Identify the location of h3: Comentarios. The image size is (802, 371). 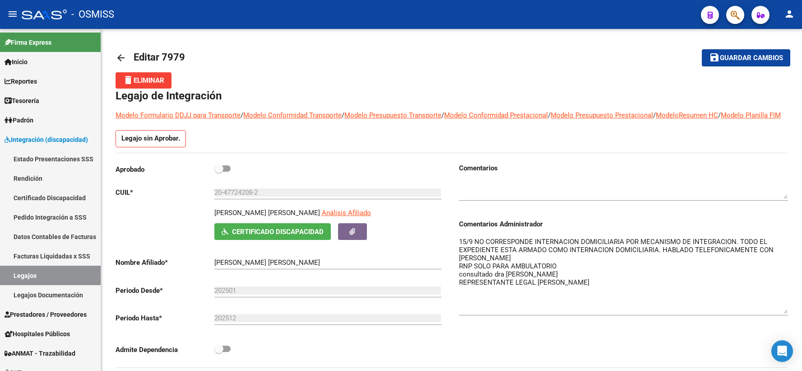
(623, 168).